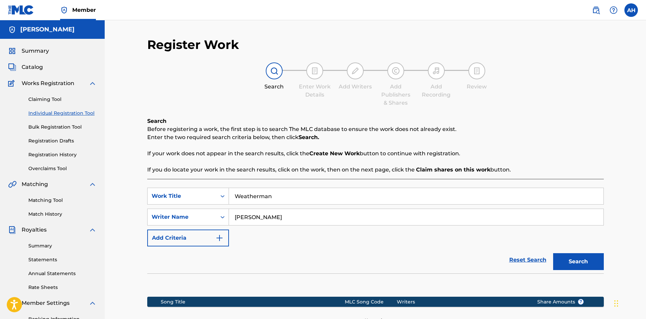 This screenshot has height=319, width=646. I want to click on img: Top Rightsholder, so click(64, 10).